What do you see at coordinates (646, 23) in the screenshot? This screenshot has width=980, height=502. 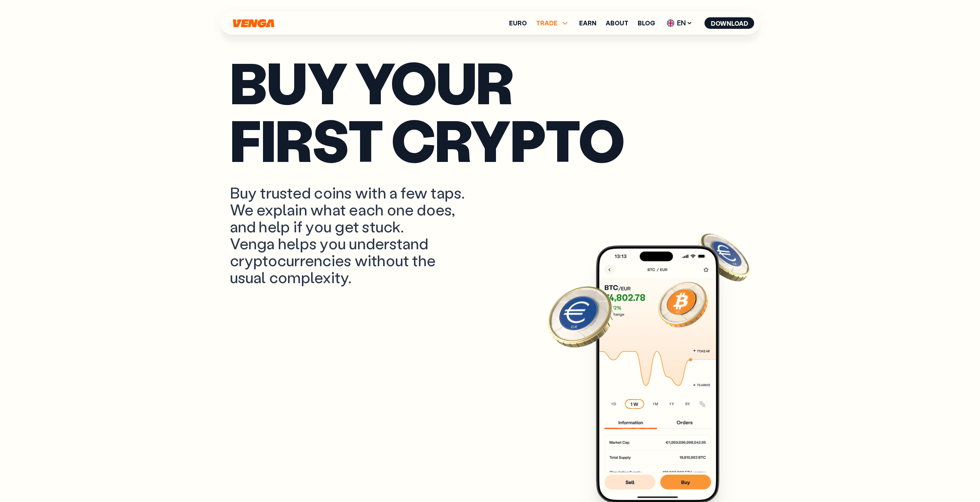 I see `a: Blog` at bounding box center [646, 23].